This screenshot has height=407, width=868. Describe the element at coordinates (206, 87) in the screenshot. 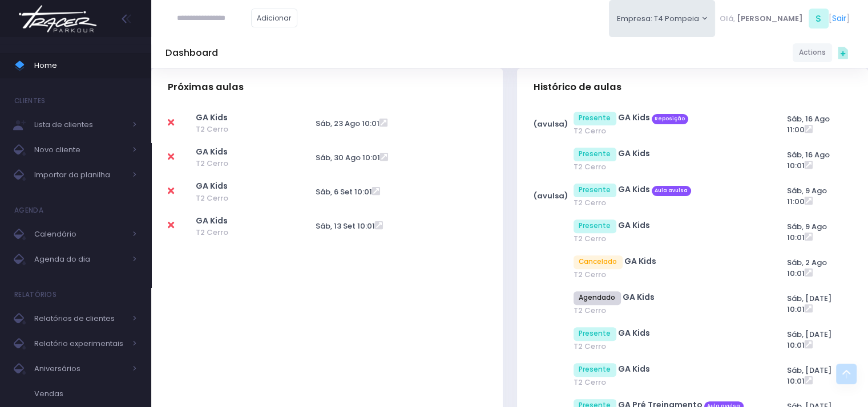

I see `span: Próximas aulas` at that location.